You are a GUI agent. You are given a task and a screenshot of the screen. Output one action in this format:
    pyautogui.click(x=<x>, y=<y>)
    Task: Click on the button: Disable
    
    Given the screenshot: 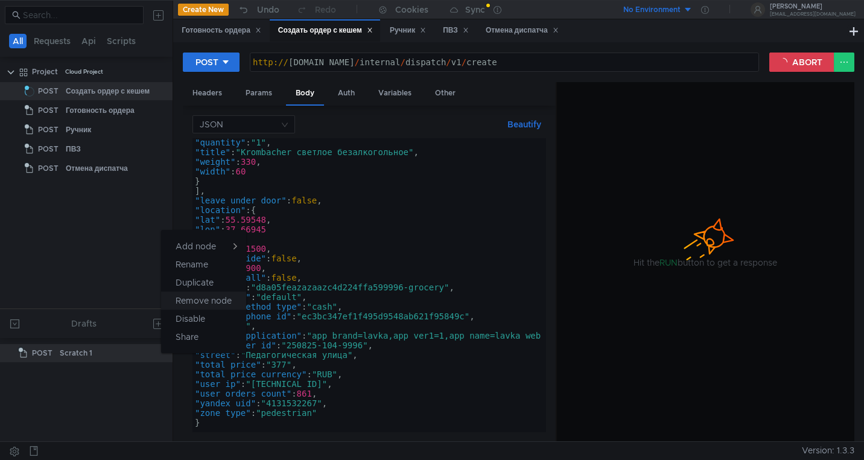 What is the action you would take?
    pyautogui.click(x=203, y=318)
    